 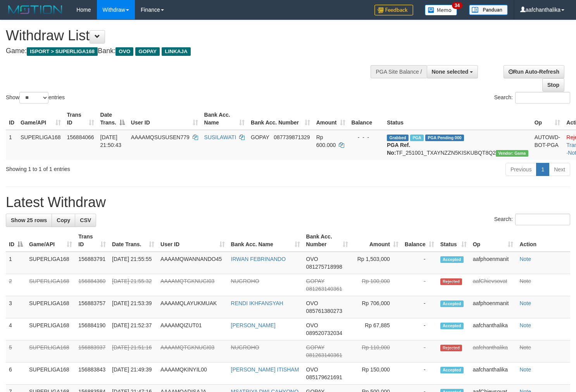 I want to click on td: 156884360, so click(x=92, y=285).